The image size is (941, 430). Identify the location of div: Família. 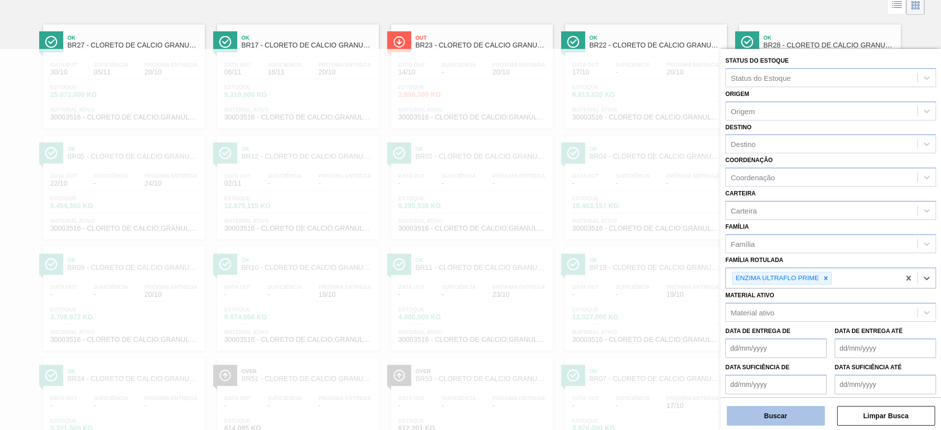
(742, 243).